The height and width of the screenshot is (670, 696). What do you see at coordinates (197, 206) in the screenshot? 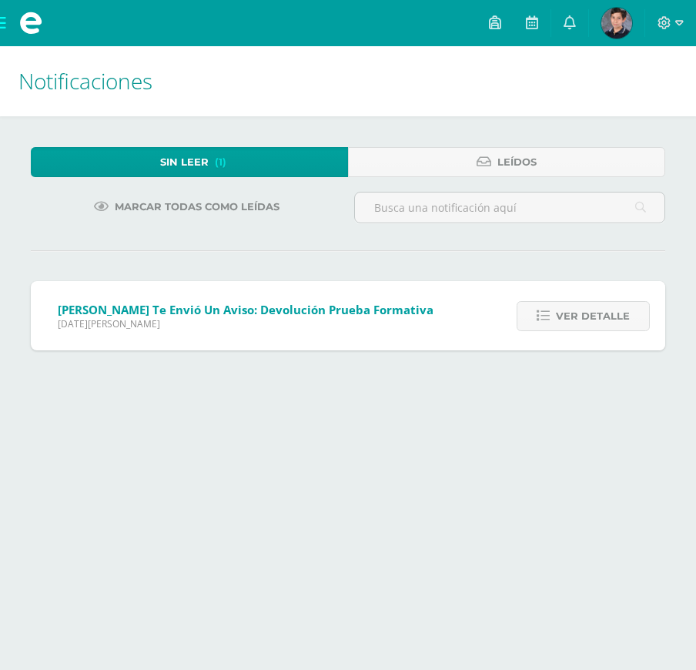
I see `span: Marcar todas como leídas` at bounding box center [197, 206].